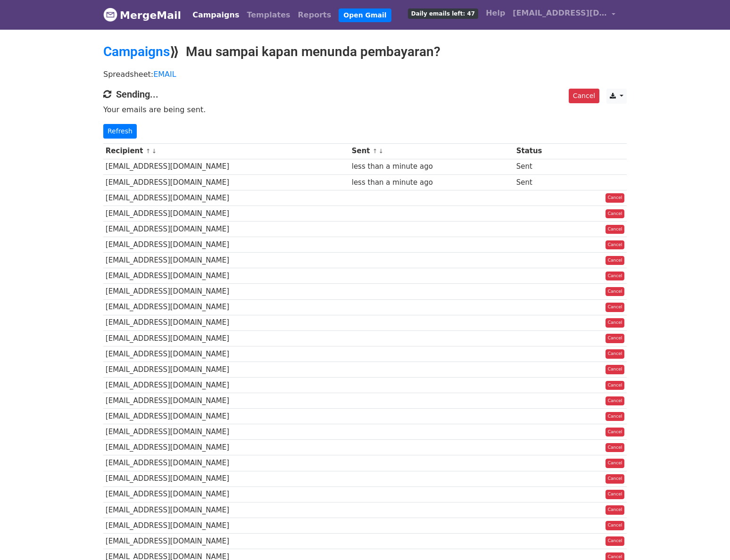 The height and width of the screenshot is (560, 730). Describe the element at coordinates (120, 131) in the screenshot. I see `a: Refresh` at that location.